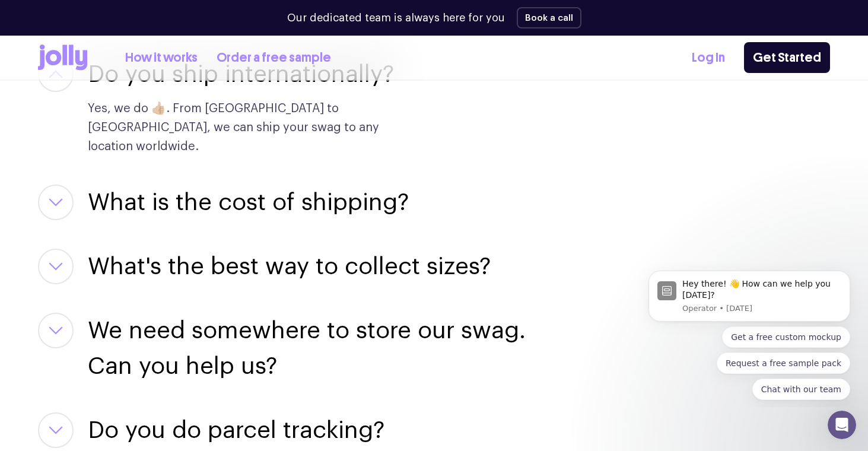 This screenshot has height=451, width=868. Describe the element at coordinates (156, 77) in the screenshot. I see `button: Quick reply: Get a free custom mockup` at that location.